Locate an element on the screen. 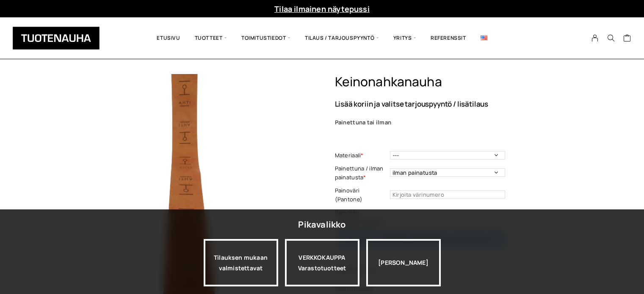  span: Toimitustiedot is located at coordinates (266, 38).